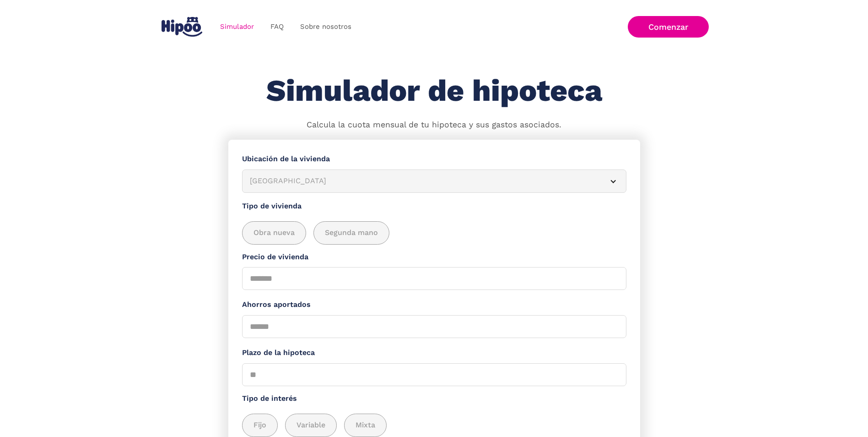 Image resolution: width=868 pixels, height=437 pixels. What do you see at coordinates (434, 305) in the screenshot?
I see `label: Ahorros aportados` at bounding box center [434, 305].